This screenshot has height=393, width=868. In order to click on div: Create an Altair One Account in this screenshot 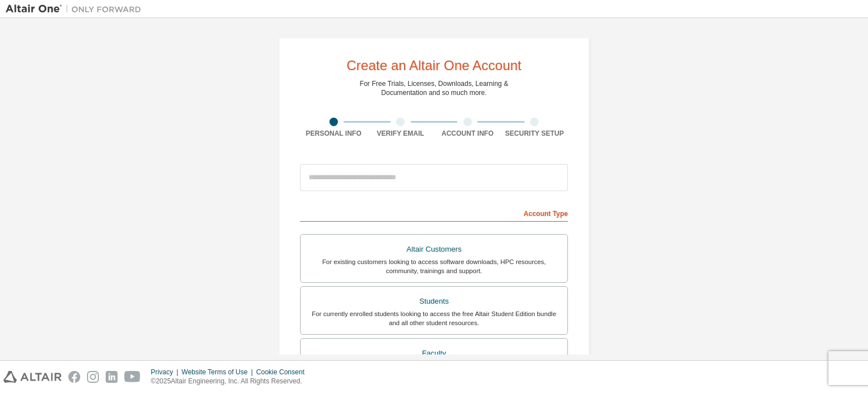, I will do `click(434, 65)`.